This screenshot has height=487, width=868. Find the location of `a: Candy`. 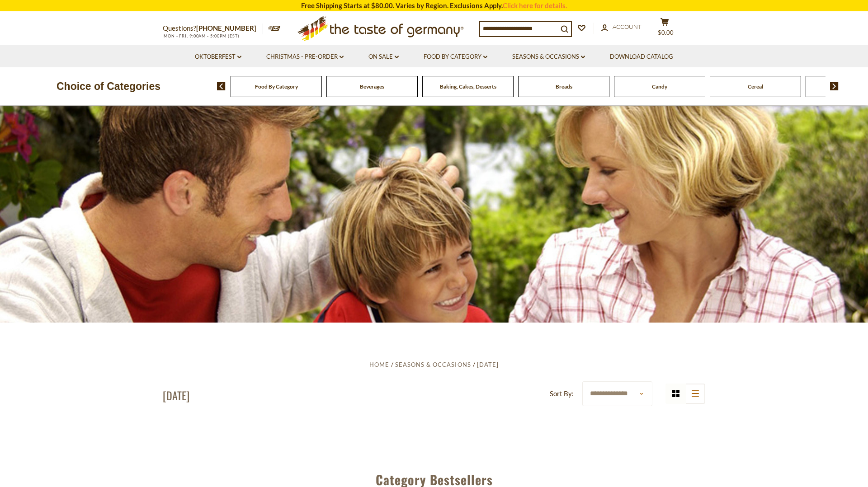

a: Candy is located at coordinates (660, 86).